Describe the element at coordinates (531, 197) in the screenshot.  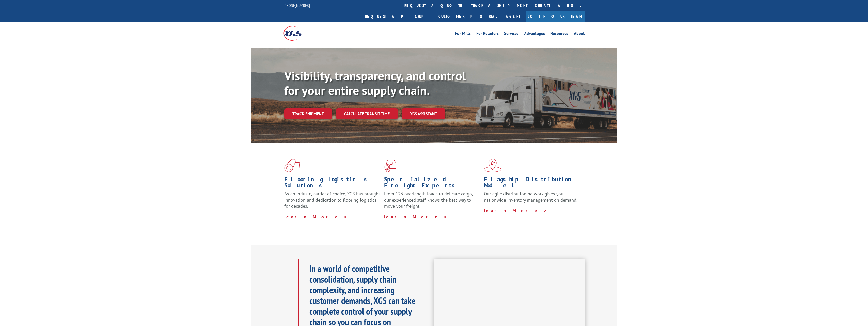
I see `span: Our agile distribution network gives you nationwide inventory management on demand.` at that location.